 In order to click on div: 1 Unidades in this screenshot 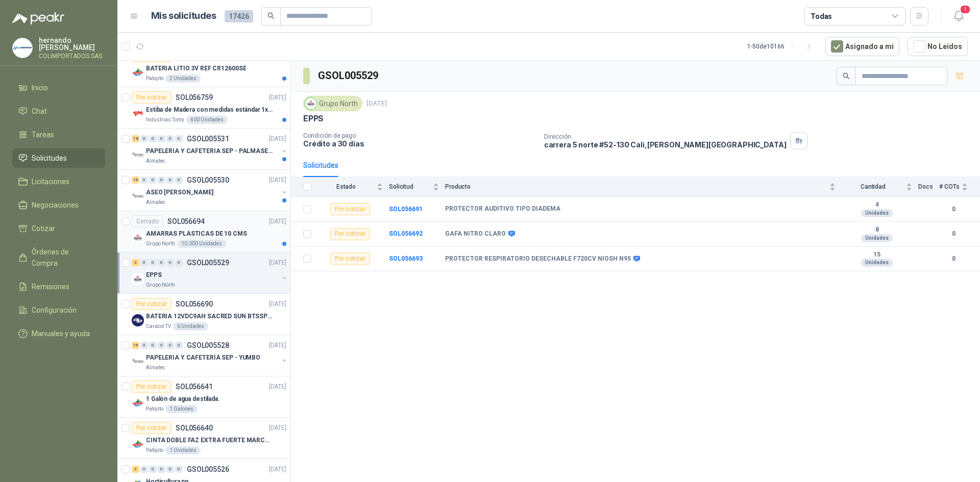, I will do `click(183, 450)`.